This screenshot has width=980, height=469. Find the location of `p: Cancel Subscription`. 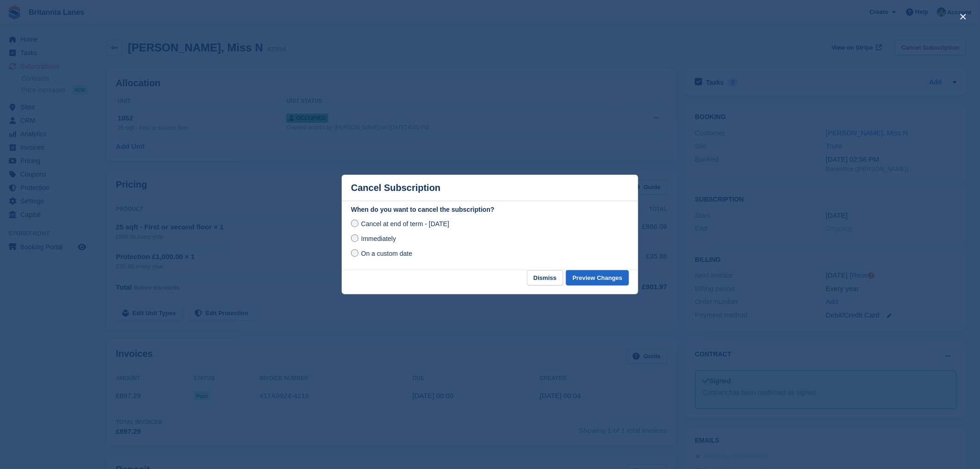

p: Cancel Subscription is located at coordinates (395, 188).